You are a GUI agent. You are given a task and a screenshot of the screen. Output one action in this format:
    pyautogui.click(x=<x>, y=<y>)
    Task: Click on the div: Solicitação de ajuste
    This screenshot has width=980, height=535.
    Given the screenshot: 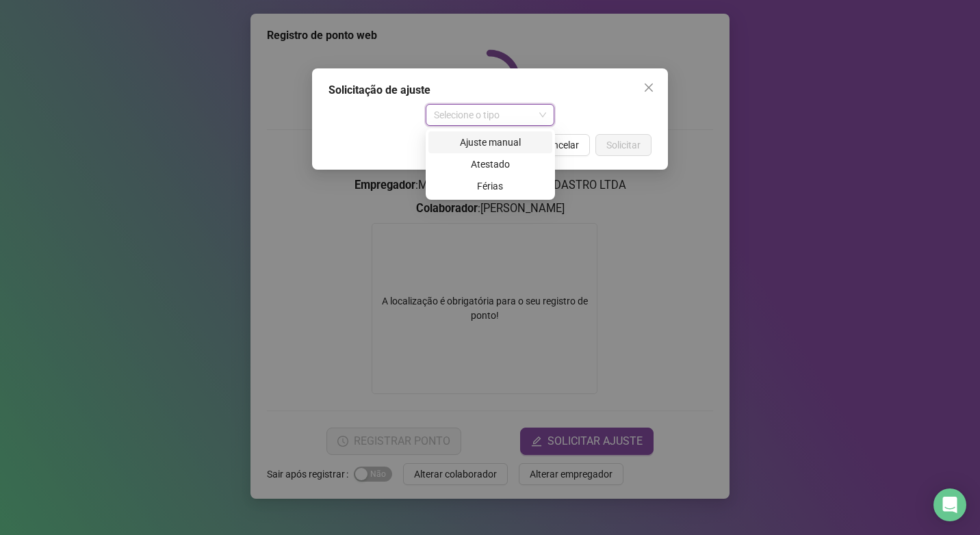 What is the action you would take?
    pyautogui.click(x=490, y=90)
    